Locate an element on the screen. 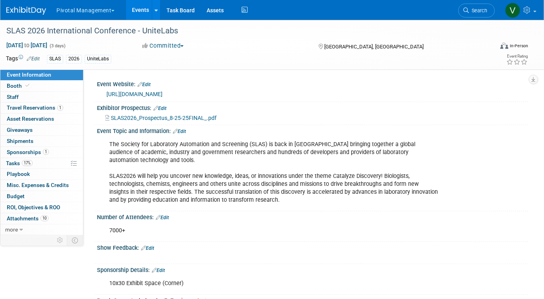 The image size is (544, 299). a: more is located at coordinates (42, 229).